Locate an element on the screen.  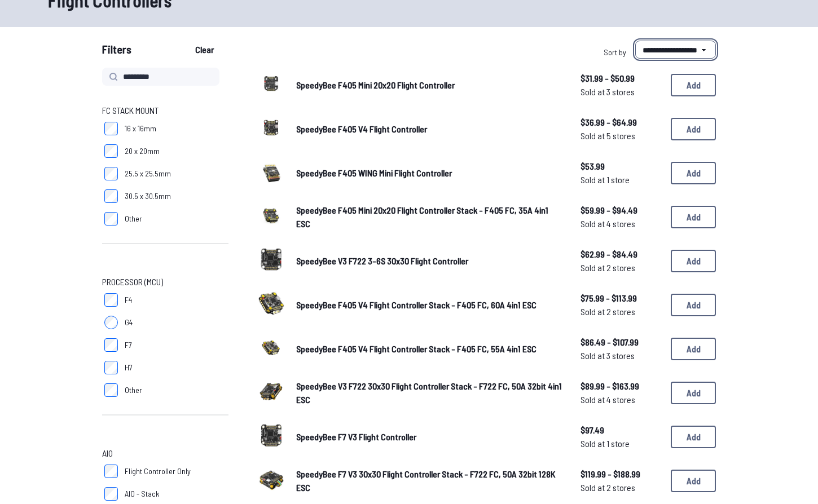
input: 30.5 x 30.5mm is located at coordinates (111, 196).